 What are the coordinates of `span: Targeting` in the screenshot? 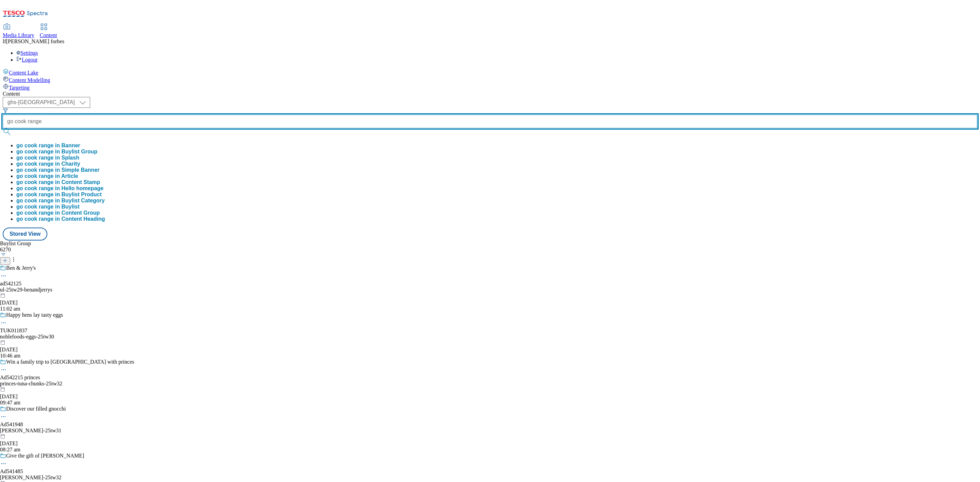 It's located at (19, 88).